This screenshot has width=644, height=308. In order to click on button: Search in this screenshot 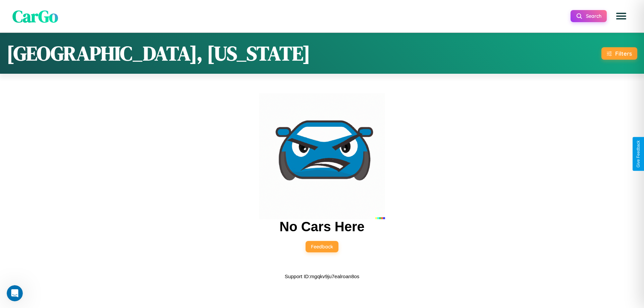, I will do `click(589, 16)`.